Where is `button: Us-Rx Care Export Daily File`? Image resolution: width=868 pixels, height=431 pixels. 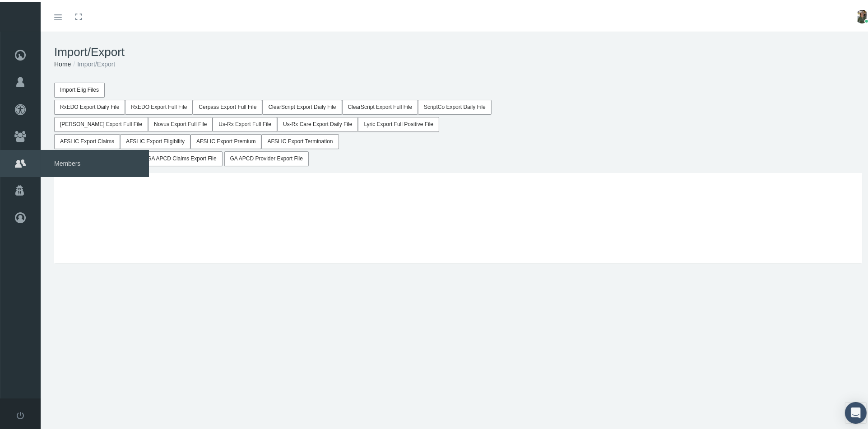 button: Us-Rx Care Export Daily File is located at coordinates (318, 123).